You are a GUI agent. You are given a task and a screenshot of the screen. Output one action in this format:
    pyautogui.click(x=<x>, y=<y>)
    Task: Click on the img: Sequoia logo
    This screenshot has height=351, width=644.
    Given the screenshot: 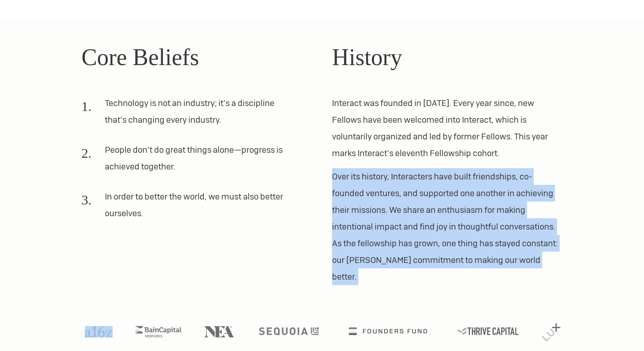 What is the action you would take?
    pyautogui.click(x=288, y=331)
    